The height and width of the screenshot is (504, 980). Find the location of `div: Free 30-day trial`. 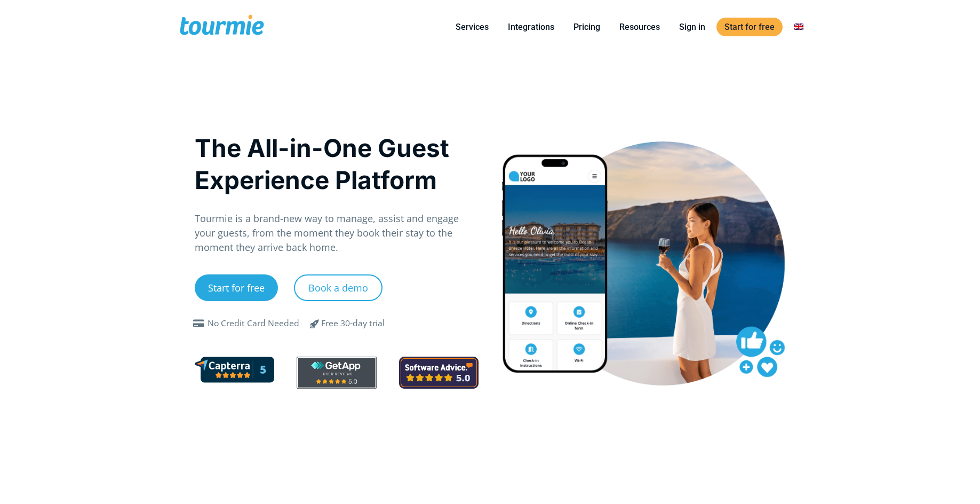

div: Free 30-day trial is located at coordinates (352, 323).